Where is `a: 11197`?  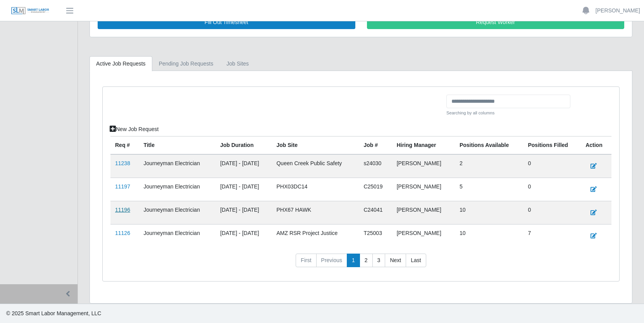 a: 11197 is located at coordinates (123, 186).